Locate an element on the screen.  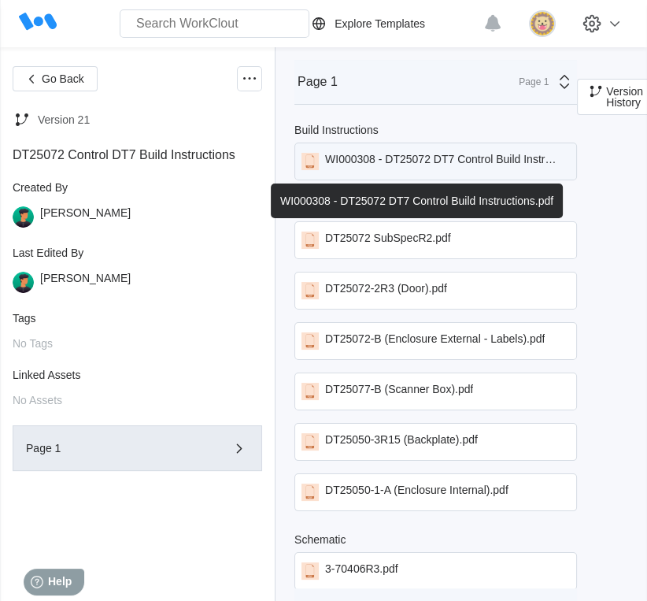
div: DT25072 Control DT7 Build Instructions is located at coordinates (137, 155).